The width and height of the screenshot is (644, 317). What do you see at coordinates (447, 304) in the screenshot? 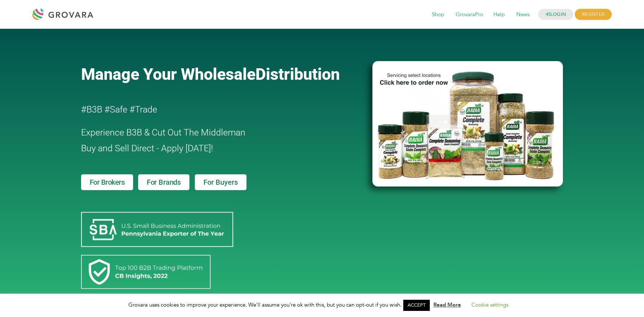
I see `a: Read More` at bounding box center [447, 304].